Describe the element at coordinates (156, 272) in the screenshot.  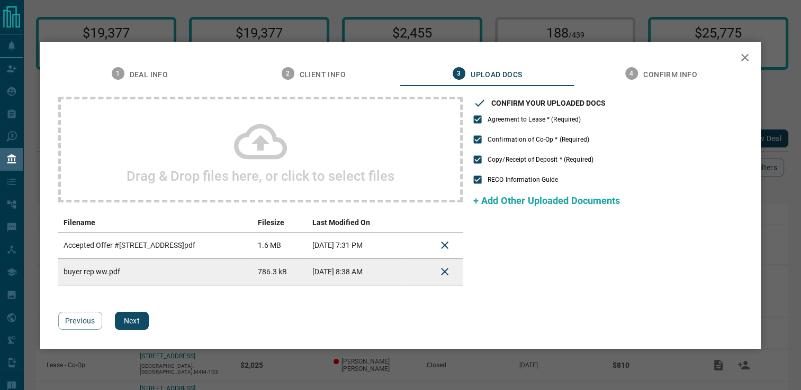
I see `td: buyer rep ww.pdf` at that location.